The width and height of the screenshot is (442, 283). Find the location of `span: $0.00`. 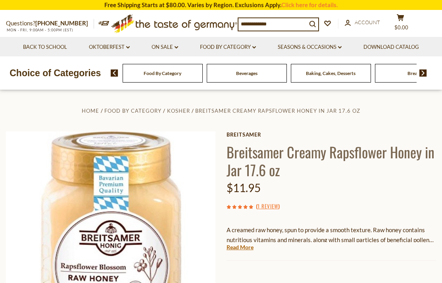

span: $0.00 is located at coordinates (401, 27).